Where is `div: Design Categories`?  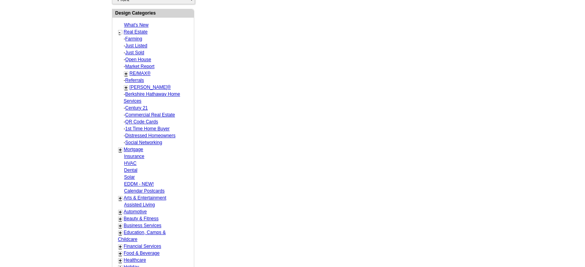
div: Design Categories is located at coordinates (153, 13).